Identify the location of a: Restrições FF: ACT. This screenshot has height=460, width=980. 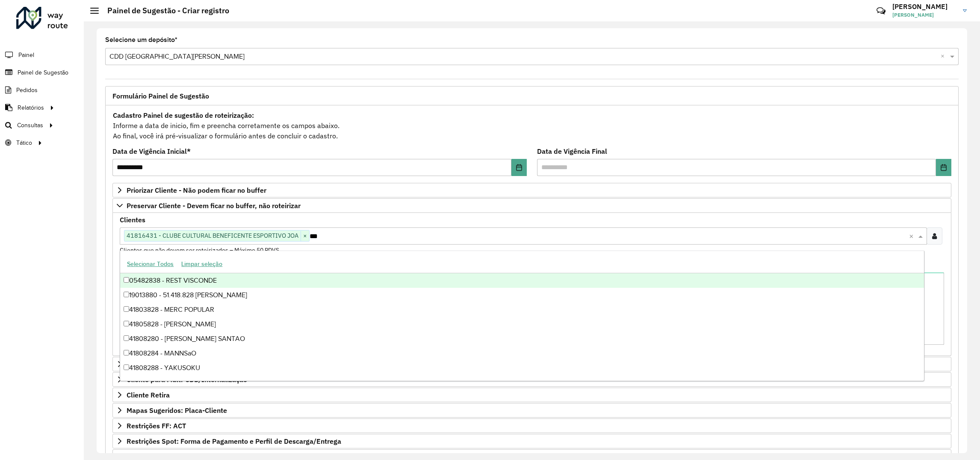
(532, 425).